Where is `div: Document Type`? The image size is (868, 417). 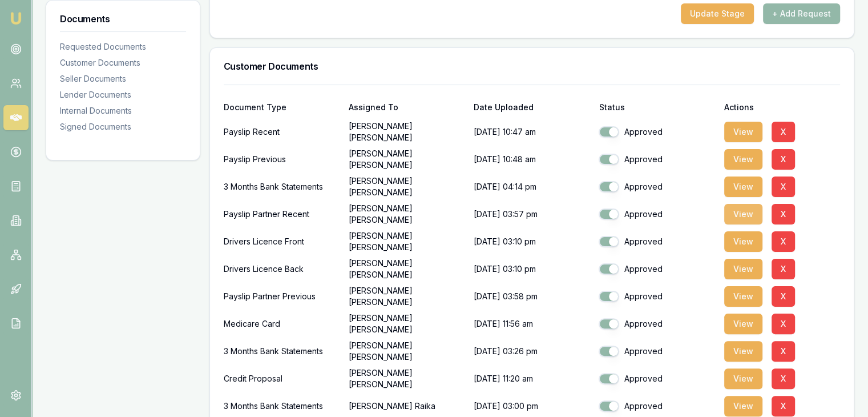
div: Document Type is located at coordinates (281, 107).